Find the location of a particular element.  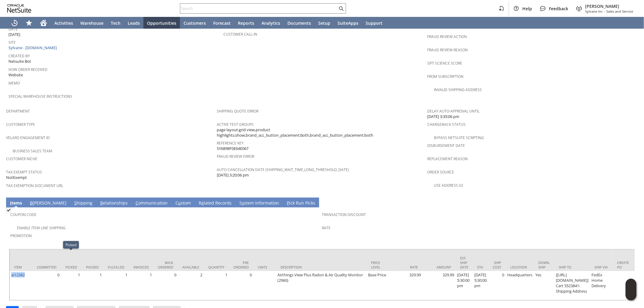

span: Sales and Service is located at coordinates (620, 11).